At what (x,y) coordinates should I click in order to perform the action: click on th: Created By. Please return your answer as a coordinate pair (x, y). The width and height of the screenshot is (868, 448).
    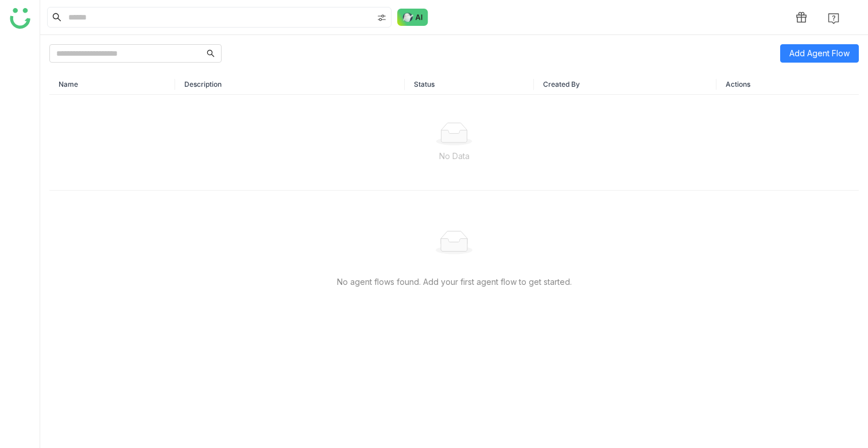
    Looking at the image, I should click on (625, 85).